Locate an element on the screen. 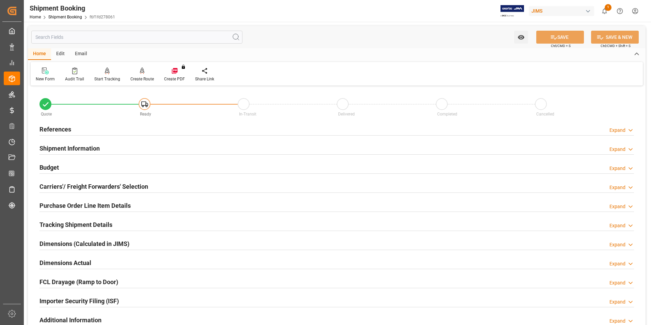  button: Help Center is located at coordinates (619, 11).